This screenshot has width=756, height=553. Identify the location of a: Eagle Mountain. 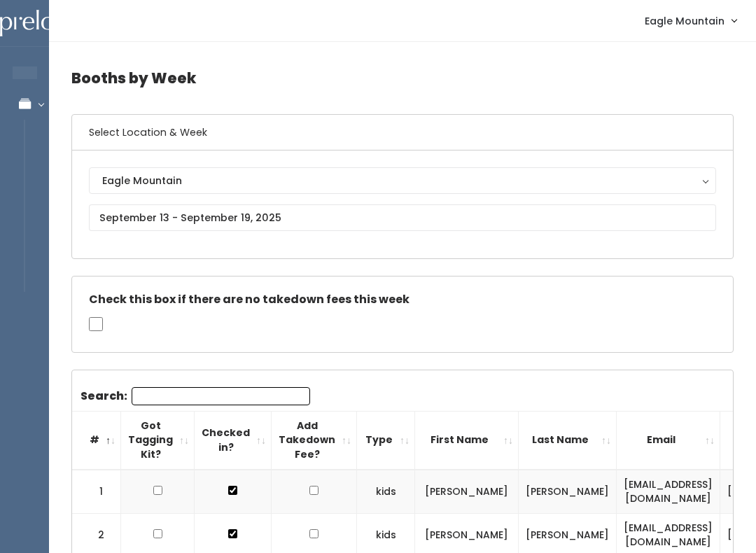
(690, 20).